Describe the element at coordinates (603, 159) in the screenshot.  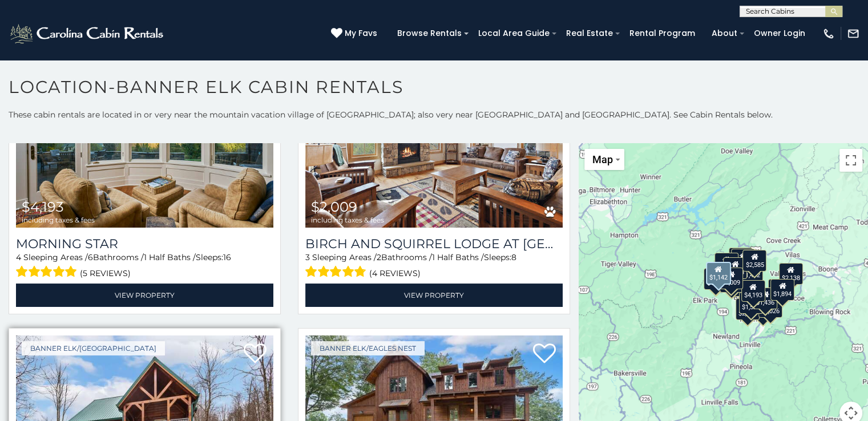
I see `span: Map` at that location.